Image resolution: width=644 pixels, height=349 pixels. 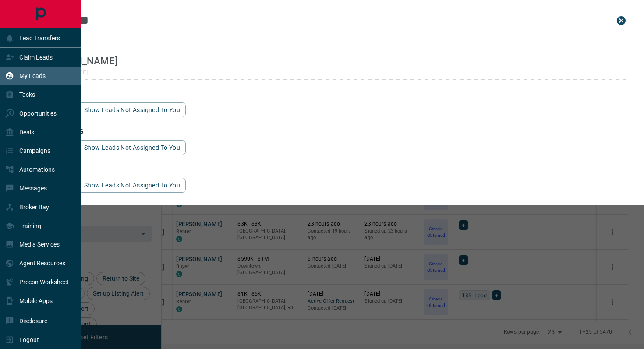 What do you see at coordinates (331, 131) in the screenshot?
I see `h3: phone matches` at bounding box center [331, 131].